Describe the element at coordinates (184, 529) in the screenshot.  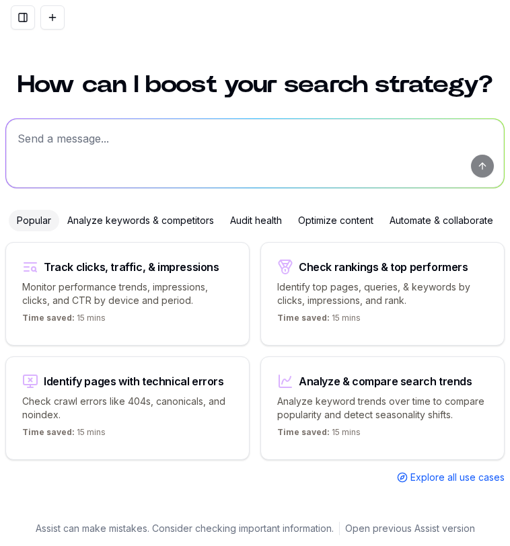
I see `p: Assist can make mistakes. Consider checking important information.` at that location.